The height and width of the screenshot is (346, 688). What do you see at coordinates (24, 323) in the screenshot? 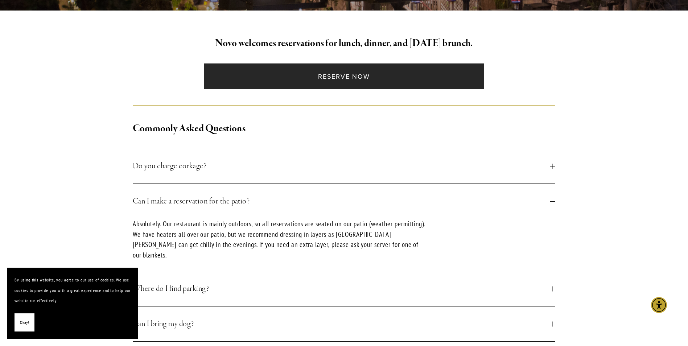
I see `button: Okay!` at bounding box center [24, 323].